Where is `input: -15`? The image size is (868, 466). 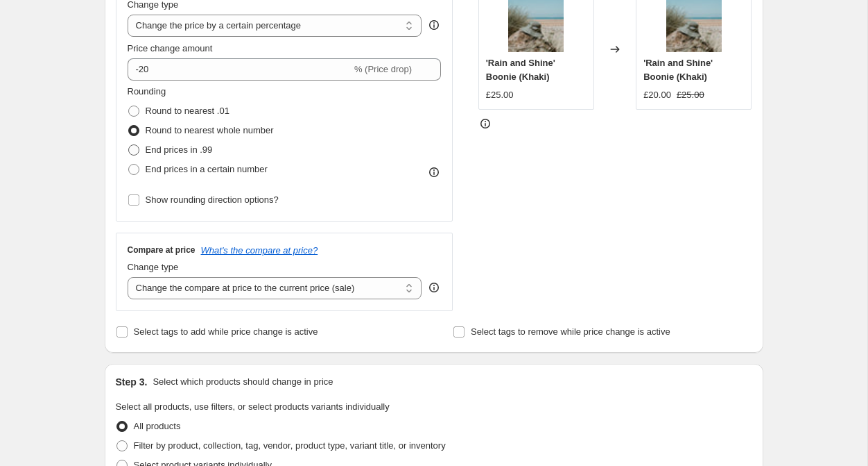
input: -15 is located at coordinates (239, 70).